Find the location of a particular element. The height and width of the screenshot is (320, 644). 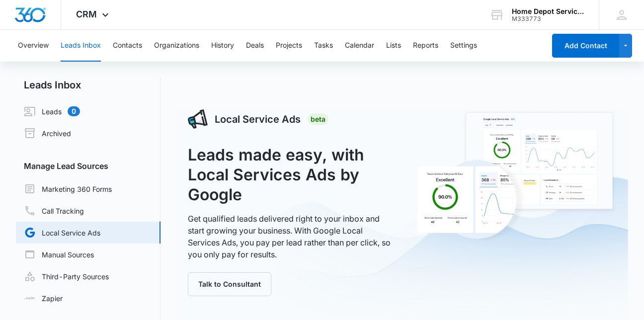

h2: Leads Inbox is located at coordinates (88, 85).